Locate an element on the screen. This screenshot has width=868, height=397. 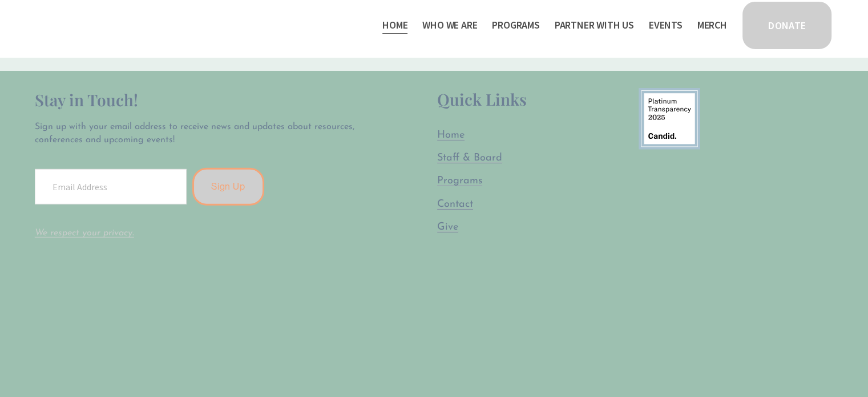
a: Merch is located at coordinates (712, 25).